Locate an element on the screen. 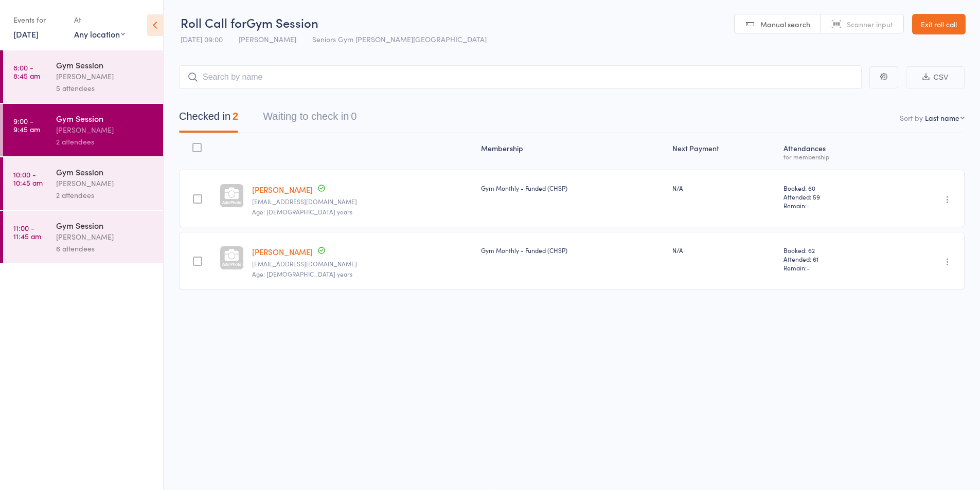 Image resolution: width=980 pixels, height=490 pixels. div: 2 is located at coordinates (235, 117).